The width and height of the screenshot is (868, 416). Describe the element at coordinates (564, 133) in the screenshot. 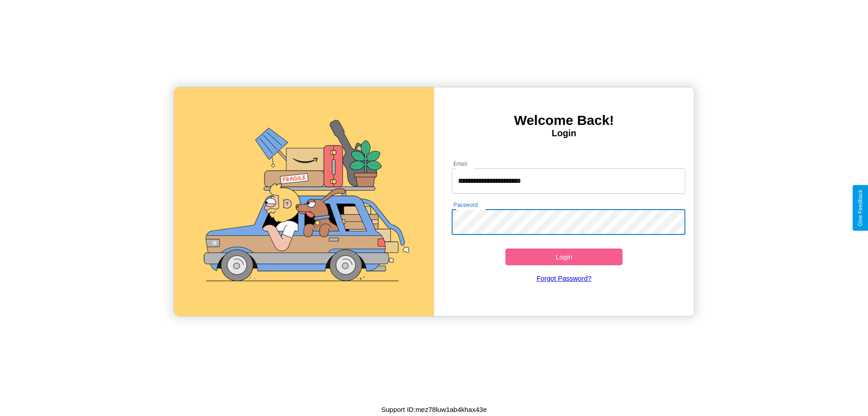

I see `h4: Login` at that location.